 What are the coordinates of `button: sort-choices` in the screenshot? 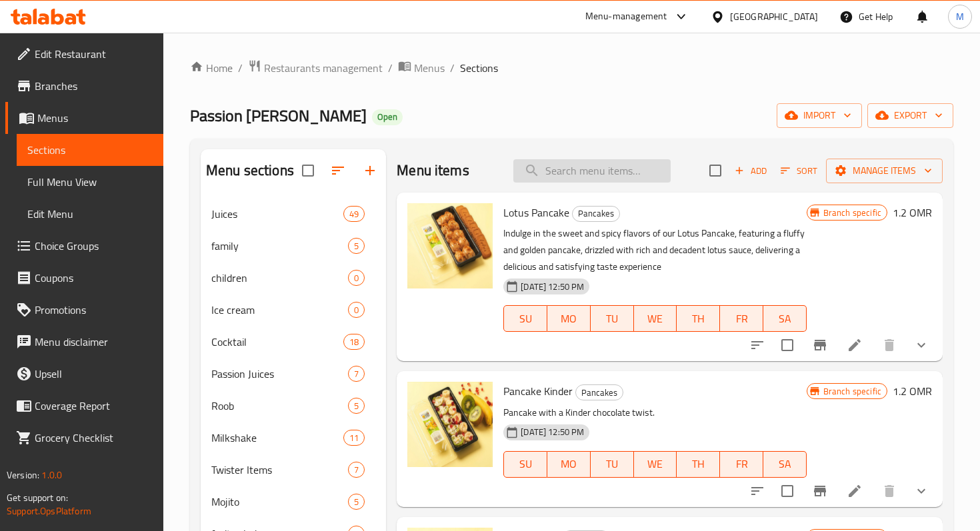 It's located at (757, 491).